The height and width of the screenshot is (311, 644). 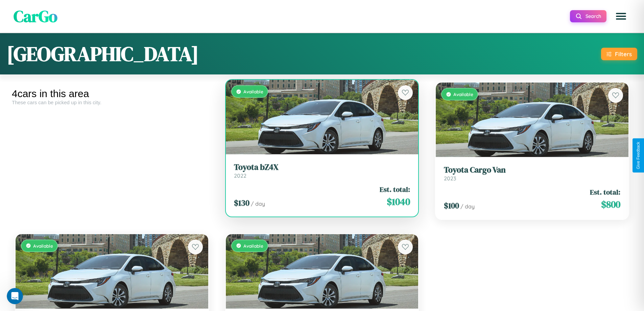 What do you see at coordinates (450, 178) in the screenshot?
I see `span: 2023` at bounding box center [450, 178].